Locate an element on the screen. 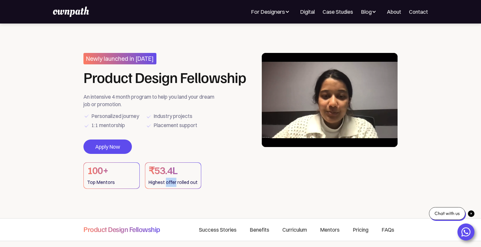 The height and width of the screenshot is (247, 481). a: Benefits is located at coordinates (260, 230).